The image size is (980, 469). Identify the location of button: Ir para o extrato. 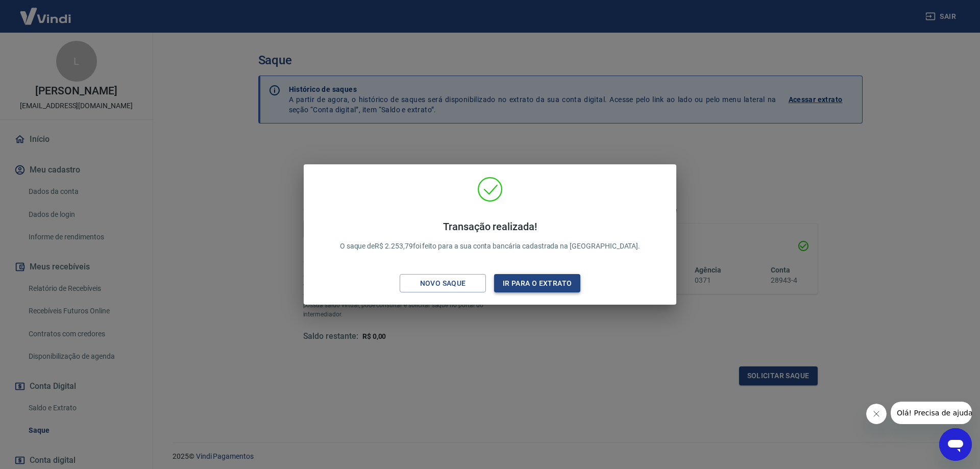
(537, 283).